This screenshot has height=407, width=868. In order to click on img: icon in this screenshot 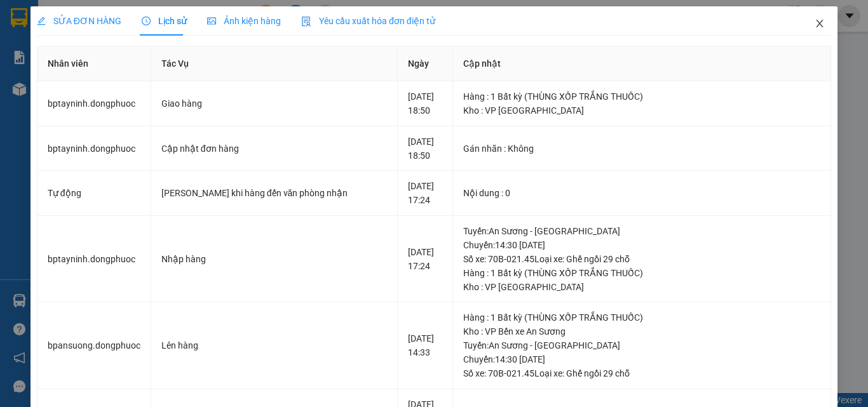, I will do `click(306, 21)`.